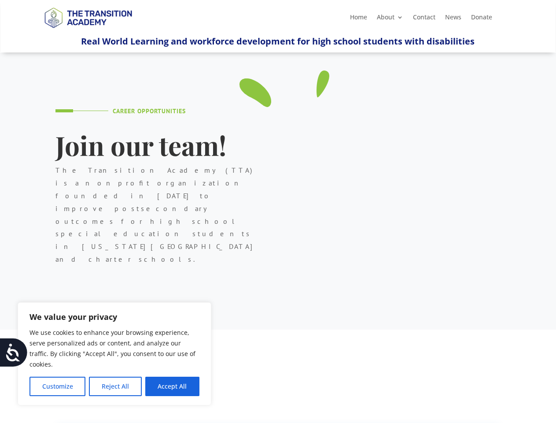  What do you see at coordinates (160, 147) in the screenshot?
I see `h1: Join our team!` at bounding box center [160, 147].